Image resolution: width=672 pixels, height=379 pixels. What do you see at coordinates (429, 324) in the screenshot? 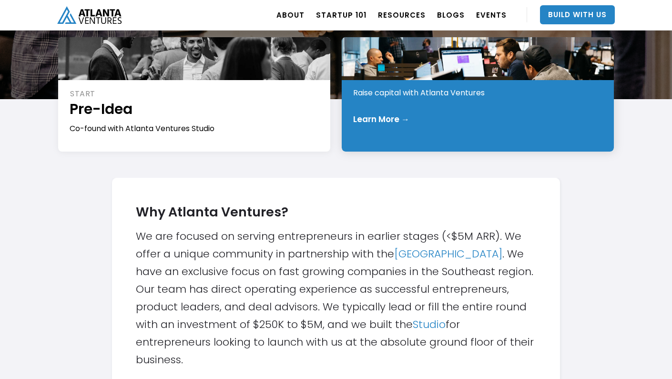
I see `a: Studio` at bounding box center [429, 324].